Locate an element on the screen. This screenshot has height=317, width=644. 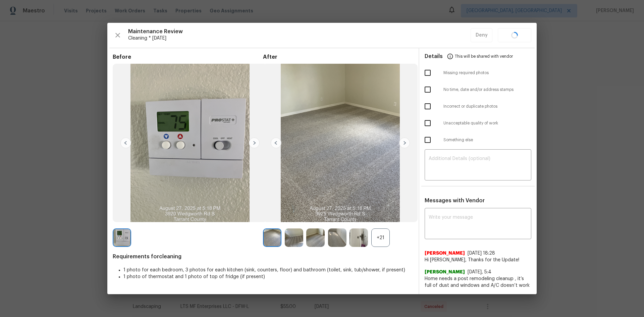
span: Missing required photos is located at coordinates (487, 73).